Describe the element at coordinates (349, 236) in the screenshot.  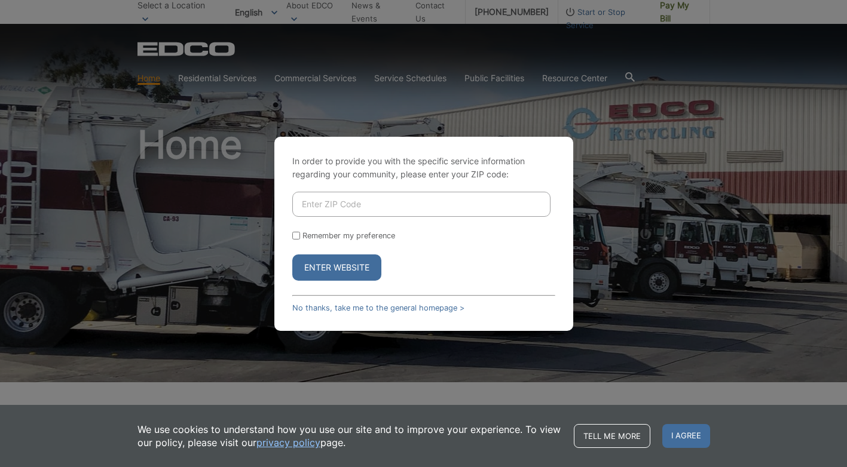
I see `label: Remember my preference` at that location.